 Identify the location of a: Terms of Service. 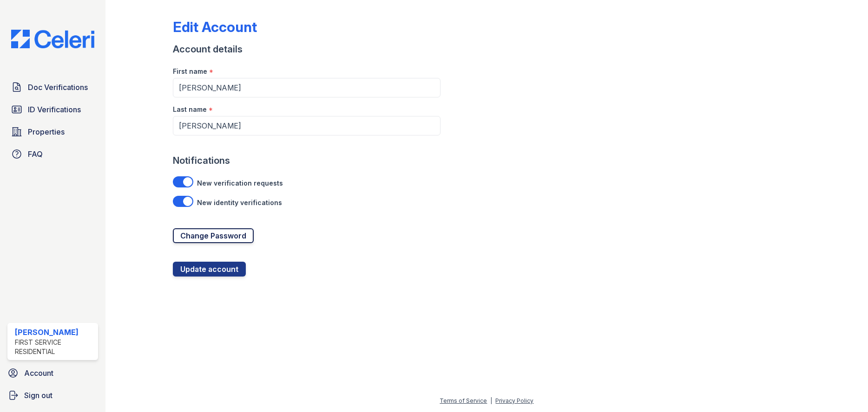
(463, 401).